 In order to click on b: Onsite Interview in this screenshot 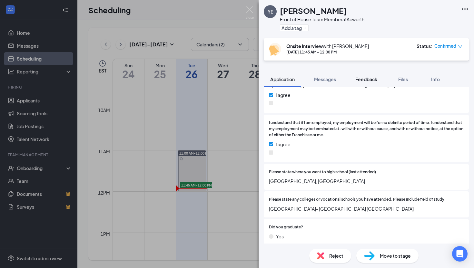, I will do `click(304, 46)`.